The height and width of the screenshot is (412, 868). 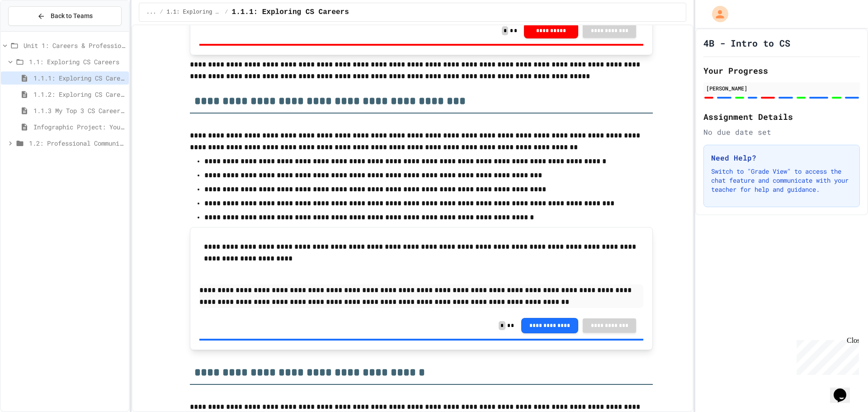 What do you see at coordinates (716, 14) in the screenshot?
I see `div: My Account` at bounding box center [716, 14].